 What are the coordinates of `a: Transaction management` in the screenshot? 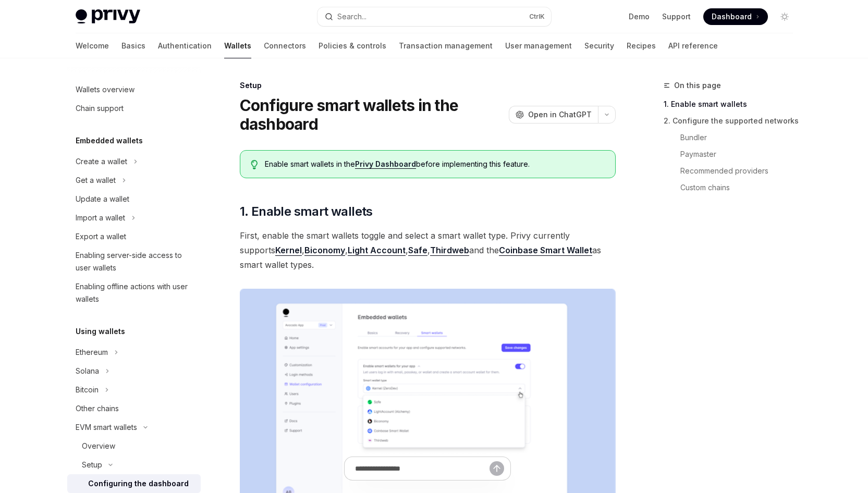 It's located at (446, 46).